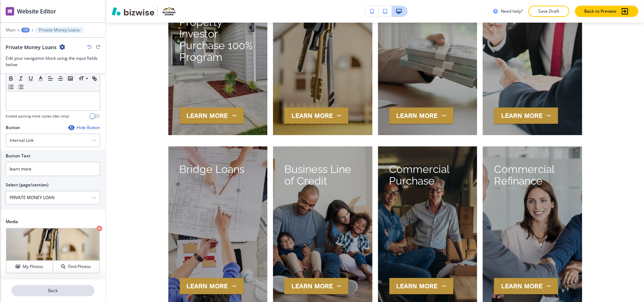  I want to click on input: Manual Input, so click(49, 198).